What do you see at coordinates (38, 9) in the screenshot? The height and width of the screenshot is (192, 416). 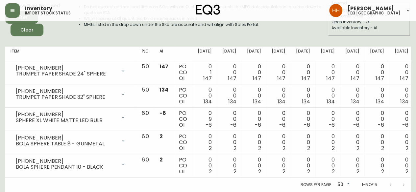 I see `span: Inventory` at bounding box center [38, 9].